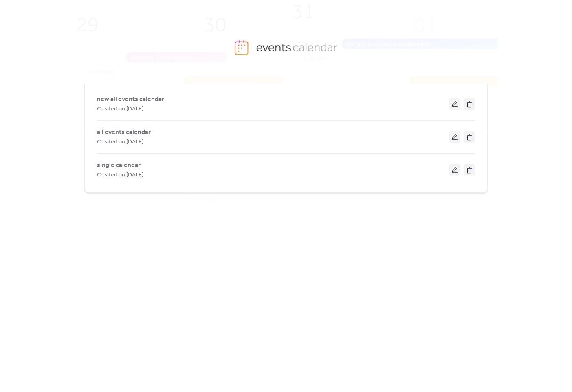  What do you see at coordinates (119, 165) in the screenshot?
I see `a: single calendar` at bounding box center [119, 165].